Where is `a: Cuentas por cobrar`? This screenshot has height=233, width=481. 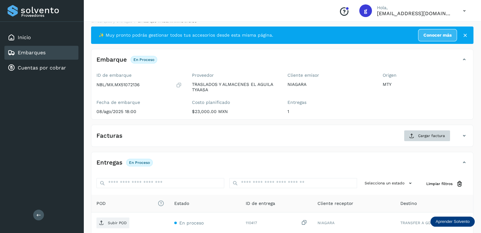 a: Cuentas por cobrar is located at coordinates (42, 68).